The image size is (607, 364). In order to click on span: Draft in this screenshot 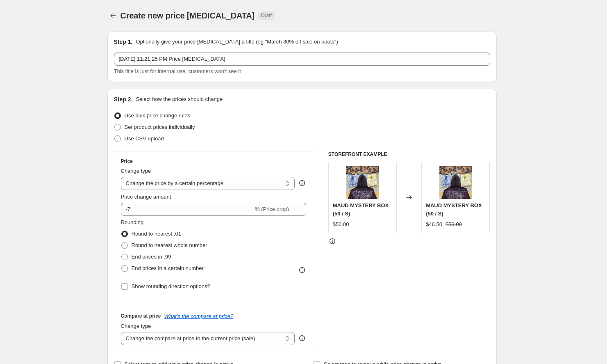, I will do `click(267, 16)`.